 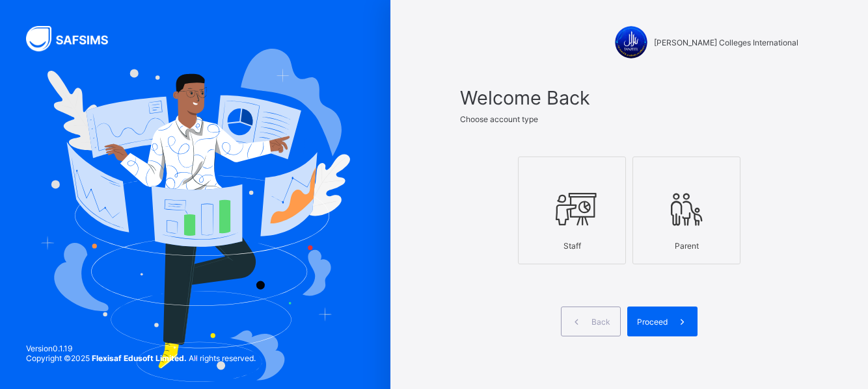 I want to click on span: Choose account type, so click(x=499, y=119).